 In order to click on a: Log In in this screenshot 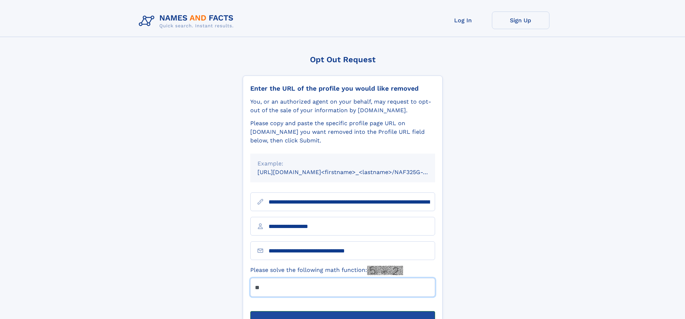, I will do `click(463, 20)`.